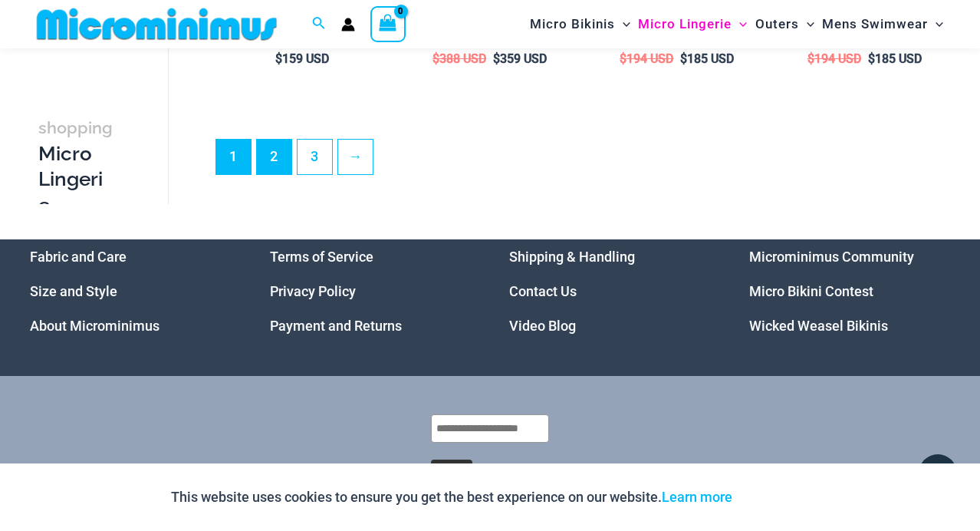  Describe the element at coordinates (777, 24) in the screenshot. I see `span: Outers` at that location.